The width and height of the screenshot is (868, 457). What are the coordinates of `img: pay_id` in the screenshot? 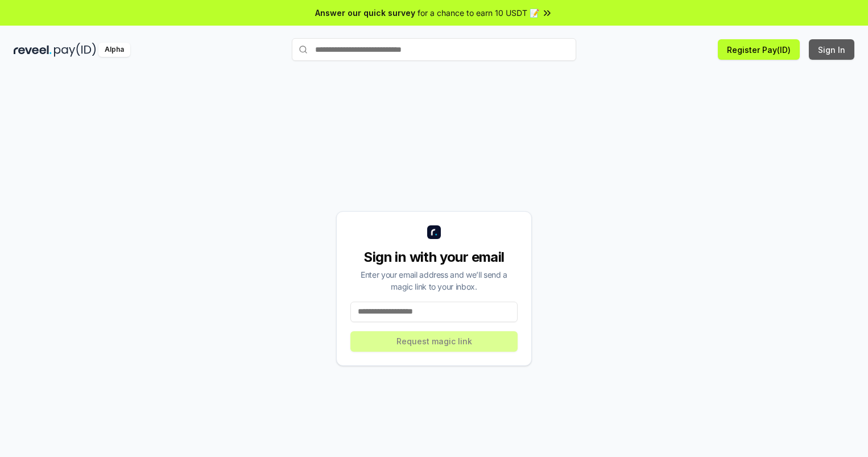 It's located at (75, 50).